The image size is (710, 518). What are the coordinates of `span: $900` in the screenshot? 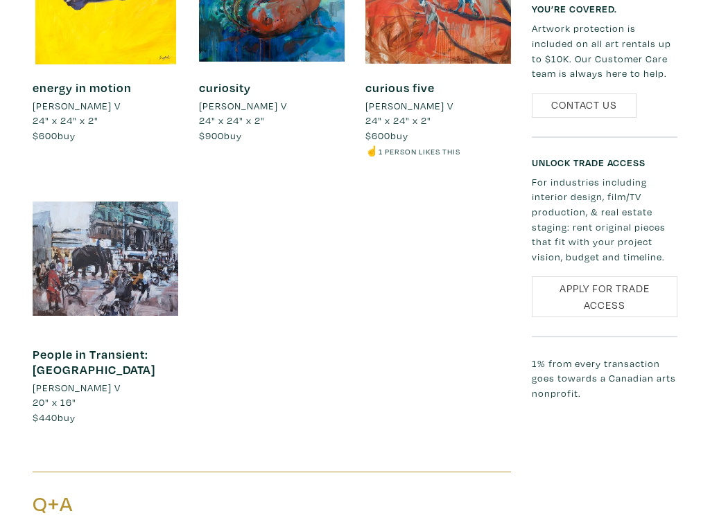 It's located at (211, 136).